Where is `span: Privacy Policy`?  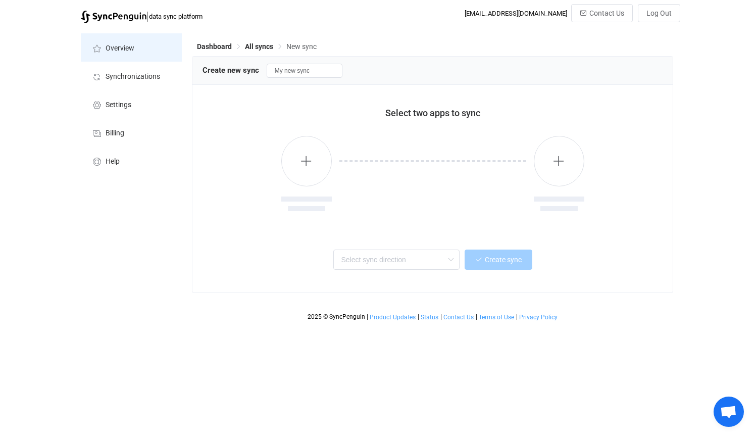 span: Privacy Policy is located at coordinates (538, 317).